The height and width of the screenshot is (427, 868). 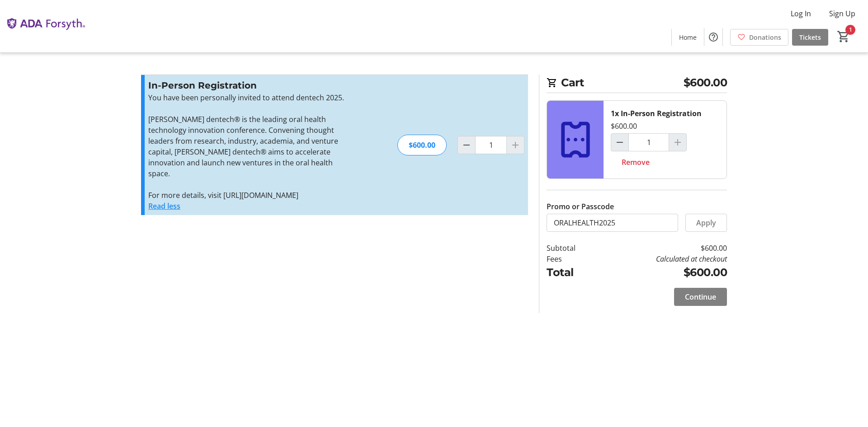 What do you see at coordinates (164, 206) in the screenshot?
I see `button: Read less` at bounding box center [164, 206].